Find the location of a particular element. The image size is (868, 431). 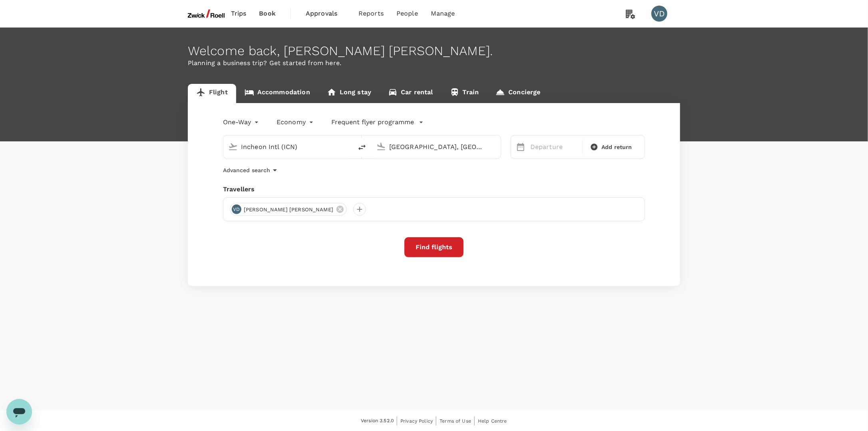

span: Trips is located at coordinates (238, 14).